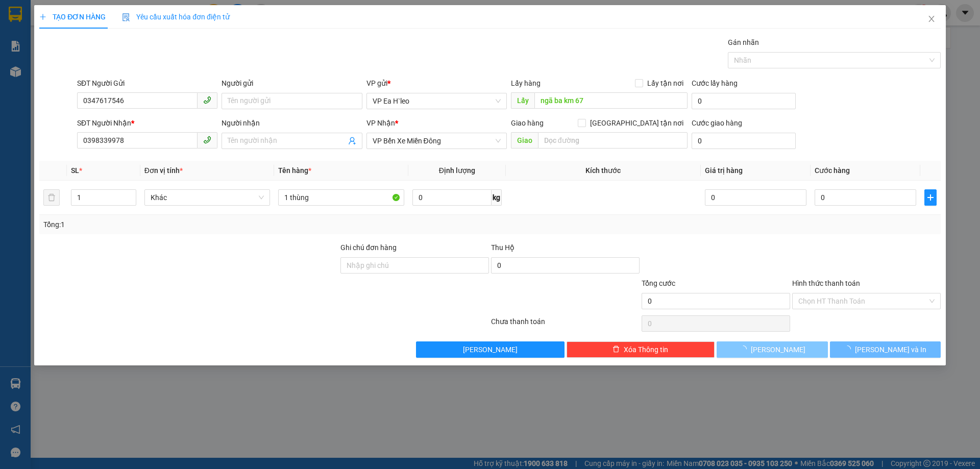  What do you see at coordinates (724, 171) in the screenshot?
I see `span: Giá trị hàng` at bounding box center [724, 171].